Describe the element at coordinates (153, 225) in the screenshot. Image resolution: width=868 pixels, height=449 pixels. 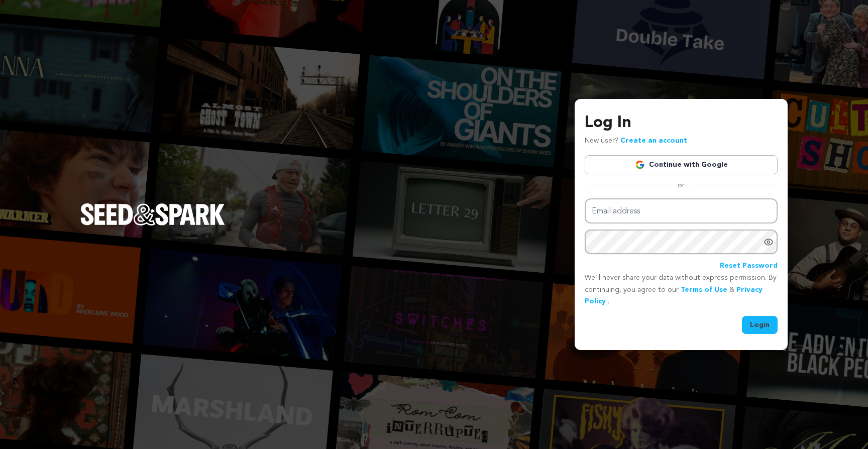
I see `a: Seed&Spark Homepage` at that location.